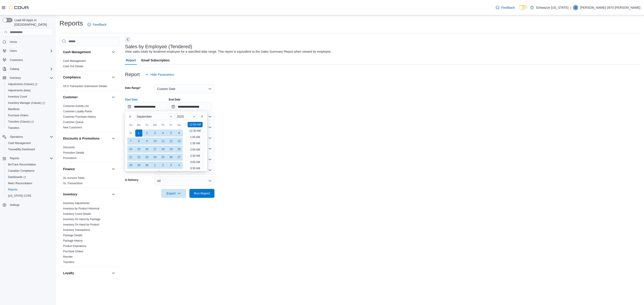 The height and width of the screenshot is (305, 644). Describe the element at coordinates (30, 183) in the screenshot. I see `span: Metrc Reconciliation` at that location.